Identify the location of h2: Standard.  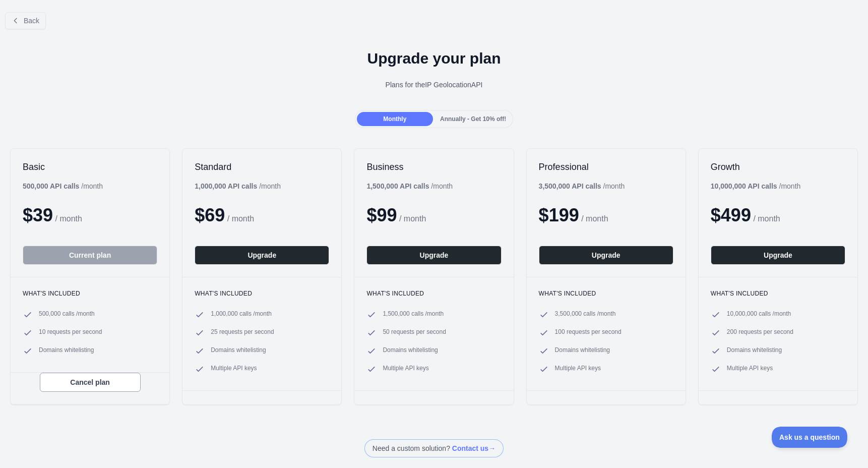
(261, 167).